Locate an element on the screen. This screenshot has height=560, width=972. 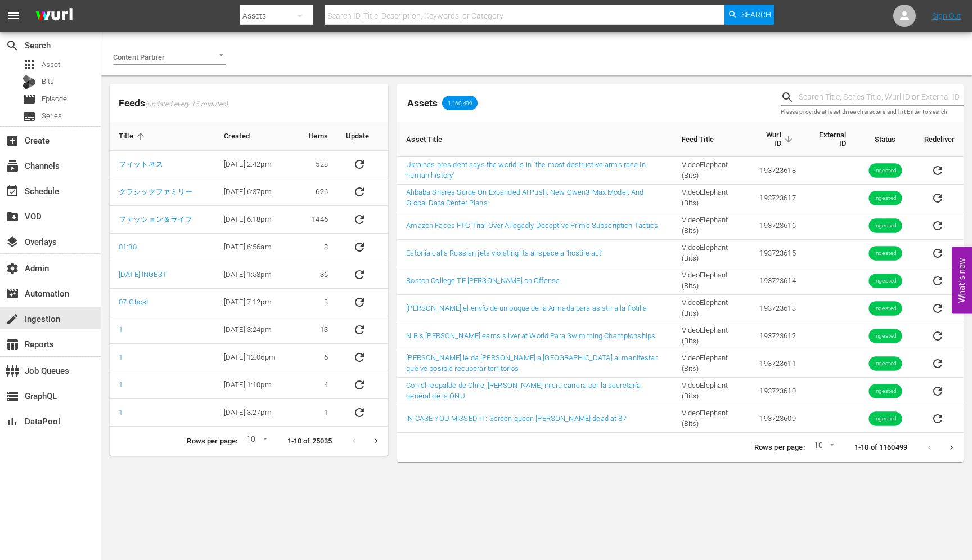
button: Open is located at coordinates (221, 55).